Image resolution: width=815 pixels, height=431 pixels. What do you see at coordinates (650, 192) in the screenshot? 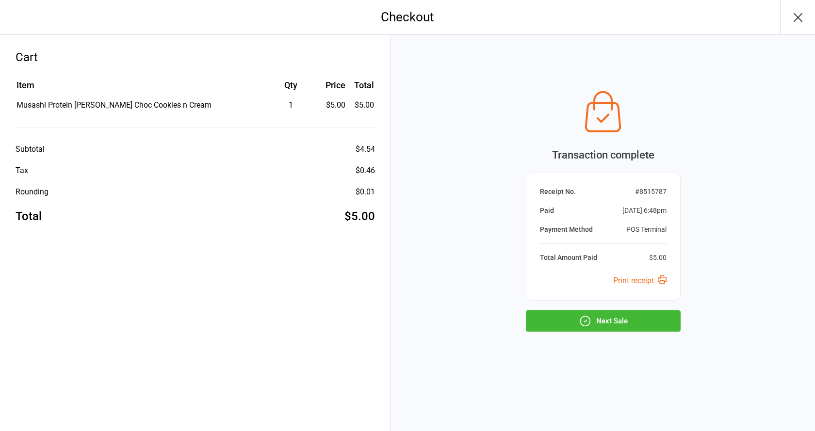
I see `div: # 8515787` at bounding box center [650, 192].